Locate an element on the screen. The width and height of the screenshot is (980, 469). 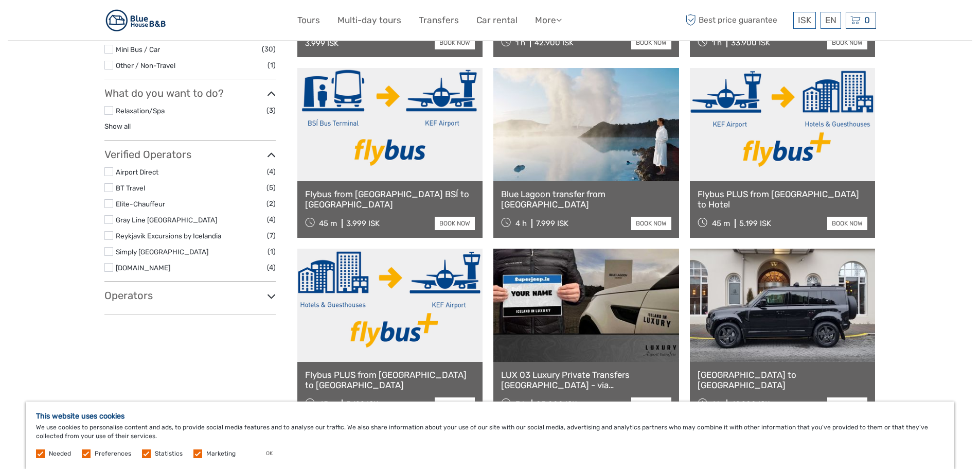
span: (2) is located at coordinates (271, 204).